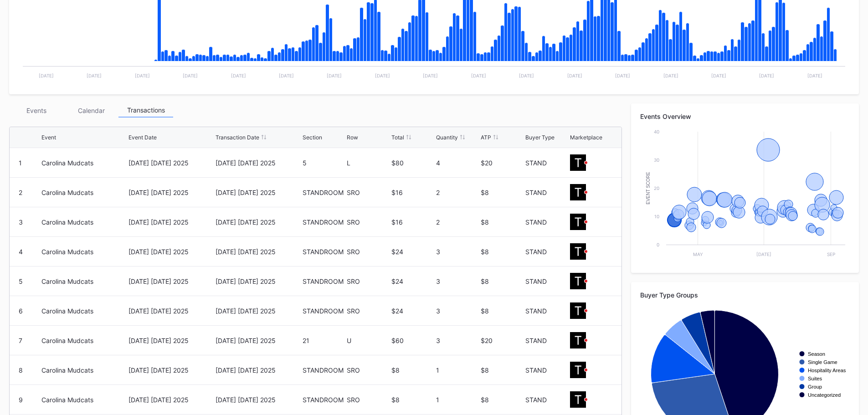 The width and height of the screenshot is (868, 415). What do you see at coordinates (745, 294) in the screenshot?
I see `div: Buyer Type Groups` at bounding box center [745, 294].